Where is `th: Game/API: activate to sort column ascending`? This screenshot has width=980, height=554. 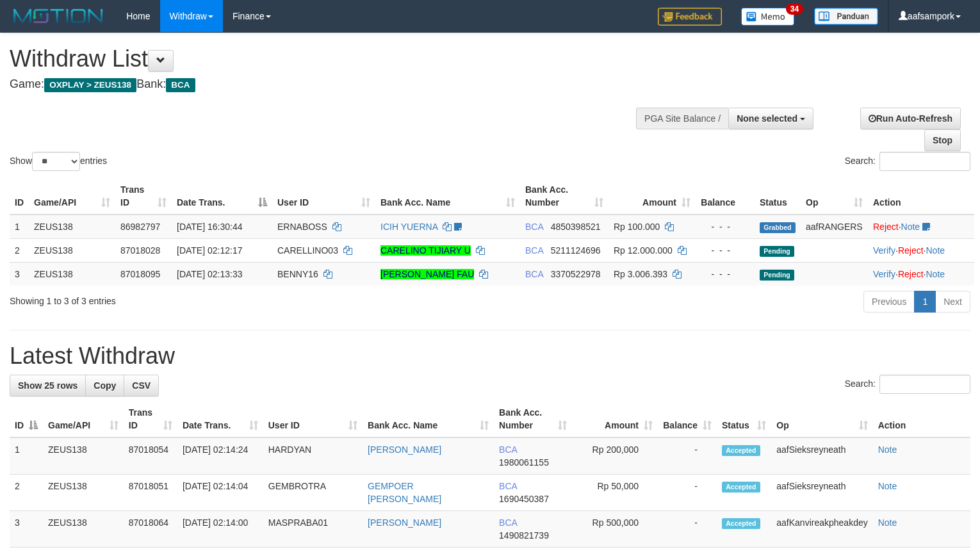
th: Game/API: activate to sort column ascending is located at coordinates (84, 419).